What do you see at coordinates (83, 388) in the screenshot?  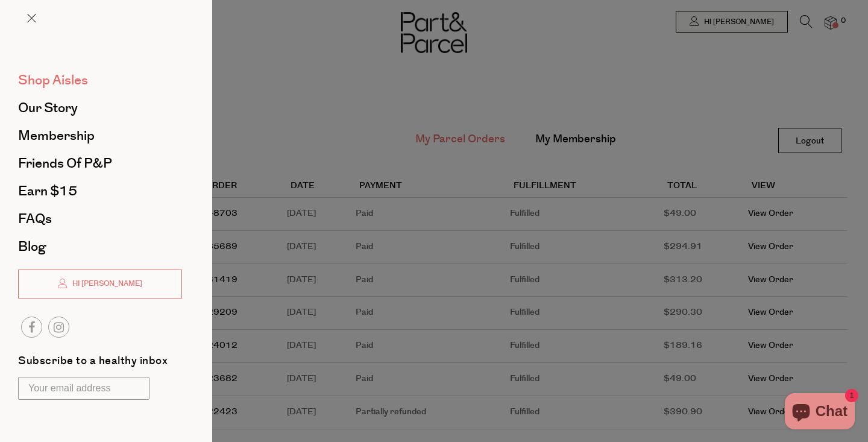 I see `input: Your email address` at bounding box center [83, 388].